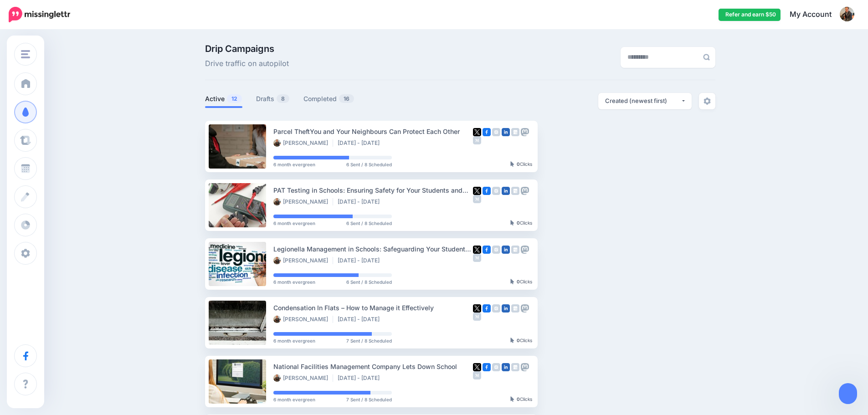 This screenshot has height=415, width=868. I want to click on div: Condensation In Flats – How to Manage it Effectively, so click(373, 307).